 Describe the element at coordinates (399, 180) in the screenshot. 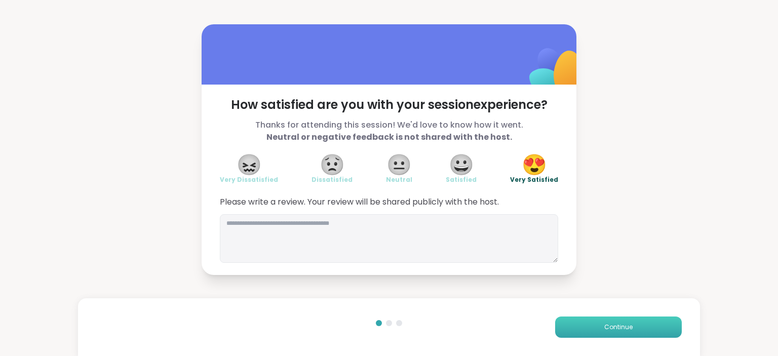

I see `span: Neutral` at that location.